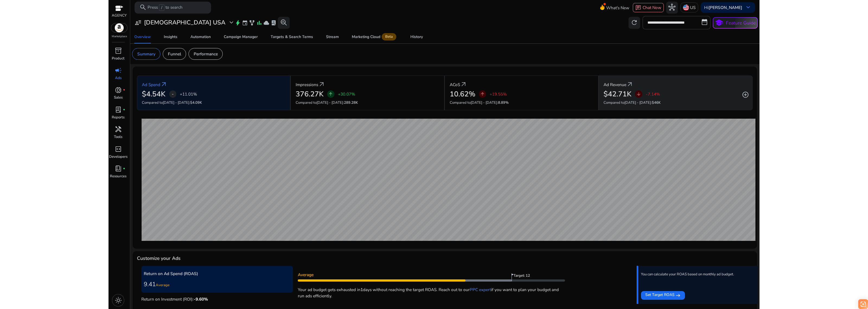  What do you see at coordinates (118, 98) in the screenshot?
I see `p: Sales` at bounding box center [118, 98].